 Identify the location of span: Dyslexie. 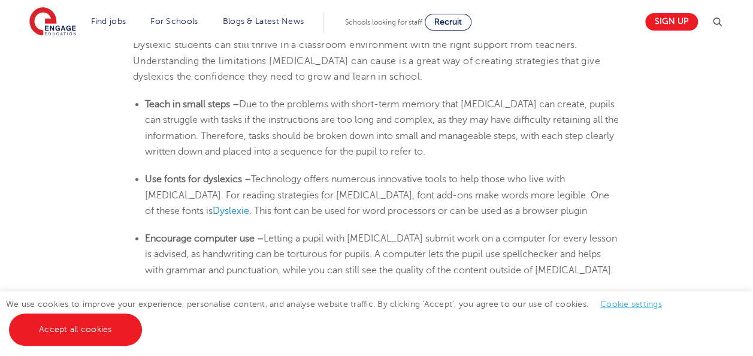
(231, 211).